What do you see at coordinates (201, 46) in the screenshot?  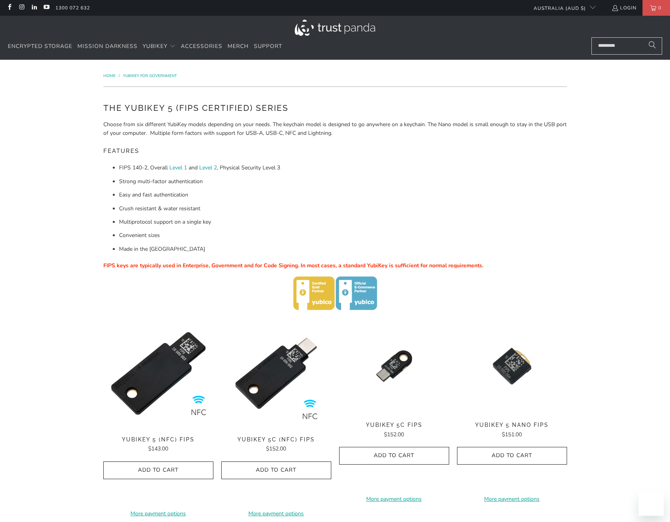 I see `span: Accessories` at bounding box center [201, 46].